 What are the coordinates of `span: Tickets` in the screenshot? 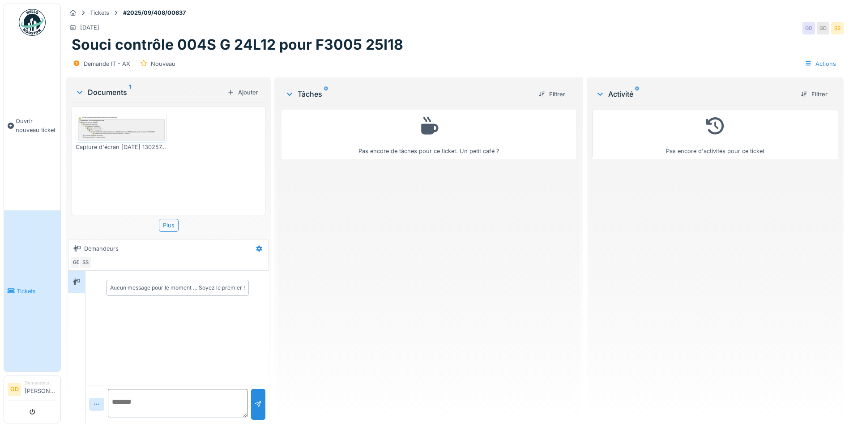 It's located at (37, 291).